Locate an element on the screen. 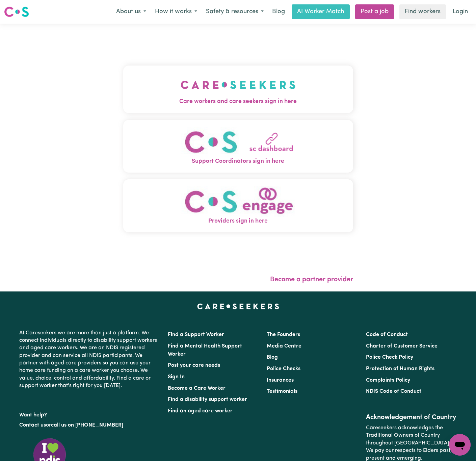 Image resolution: width=476 pixels, height=461 pixels. a: NDIS Code of Conduct is located at coordinates (394, 391).